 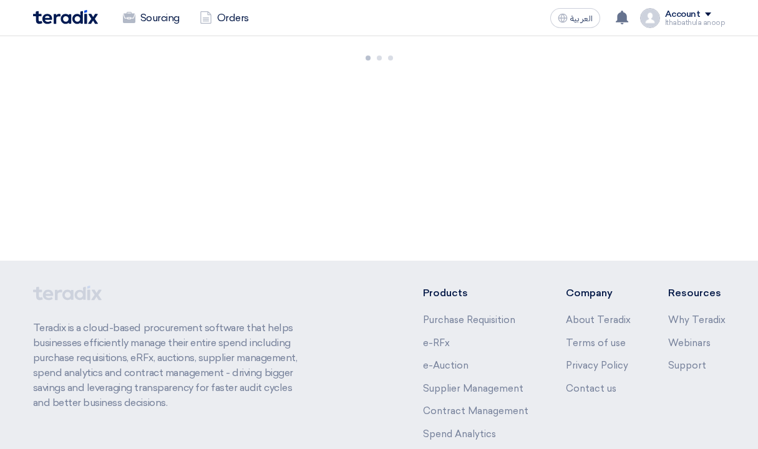 What do you see at coordinates (469, 320) in the screenshot?
I see `a: Purchase Requisition` at bounding box center [469, 320].